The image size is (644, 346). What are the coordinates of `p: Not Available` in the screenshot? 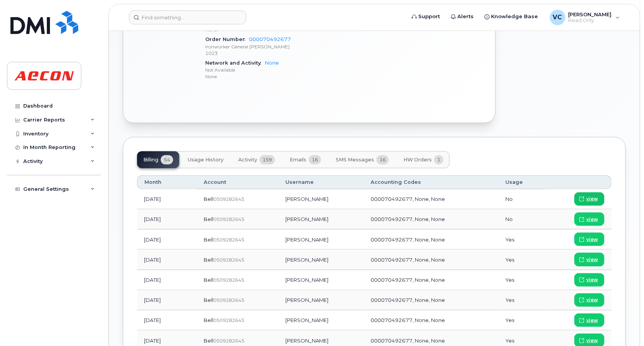 It's located at (272, 69).